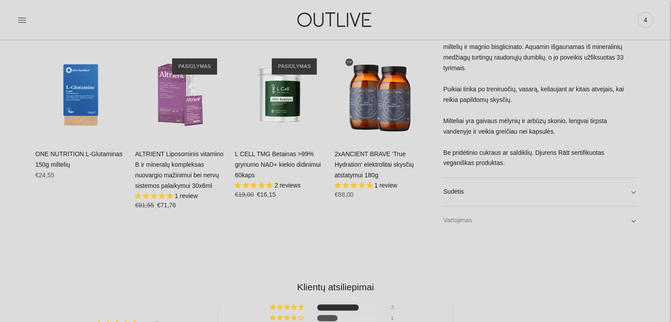 The height and width of the screenshot is (322, 671). I want to click on a: Vartojimas, so click(540, 221).